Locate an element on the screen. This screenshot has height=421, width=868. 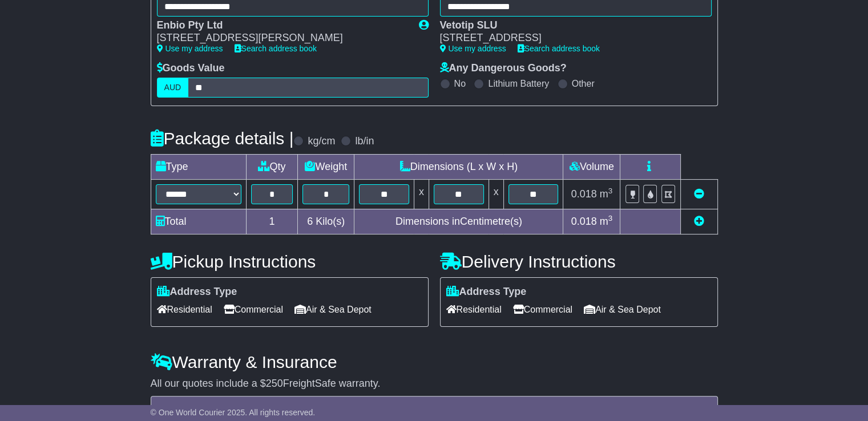
td: Total is located at coordinates (198, 221).